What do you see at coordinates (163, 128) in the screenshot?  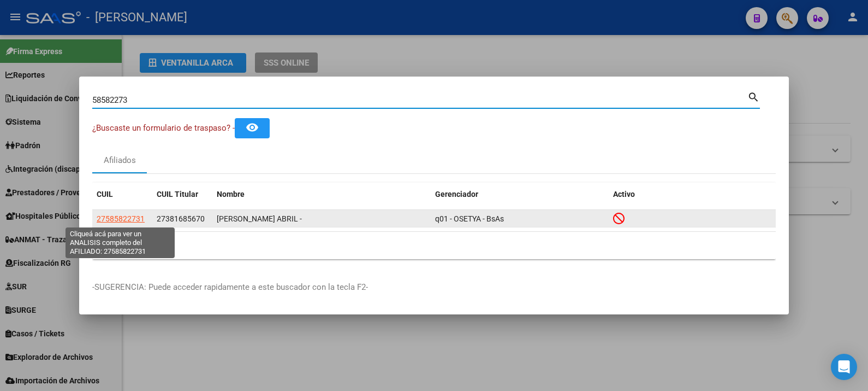 I see `span: ¿Buscaste un formulario de traspaso? -` at bounding box center [163, 128].